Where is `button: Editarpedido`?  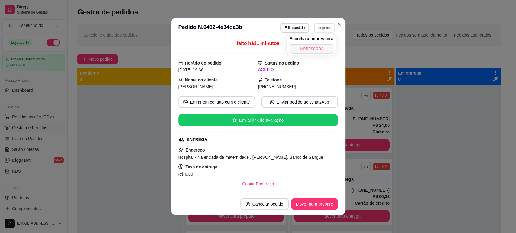
button: Editarpedido is located at coordinates (294, 28).